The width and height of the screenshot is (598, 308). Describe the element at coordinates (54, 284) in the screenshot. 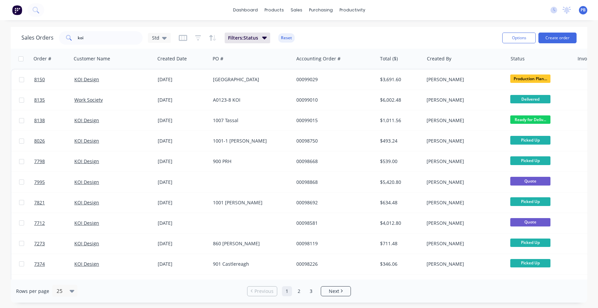

I see `a: 7254` at that location.